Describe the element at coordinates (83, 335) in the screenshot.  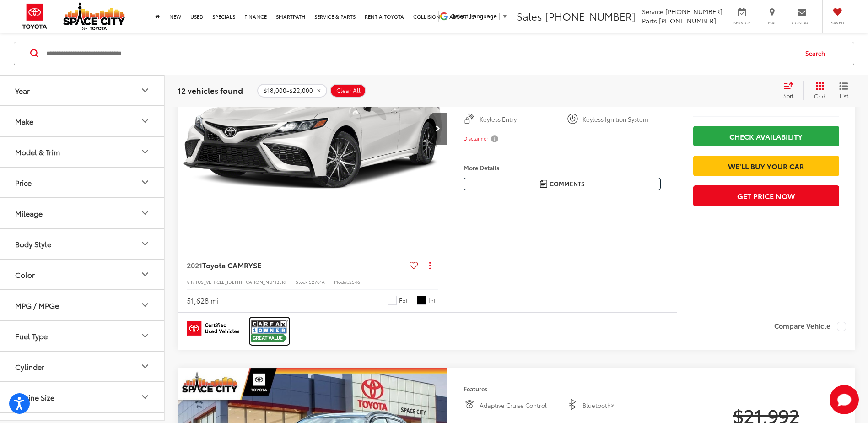
I see `button: Fuel TypeFuel Type` at that location.